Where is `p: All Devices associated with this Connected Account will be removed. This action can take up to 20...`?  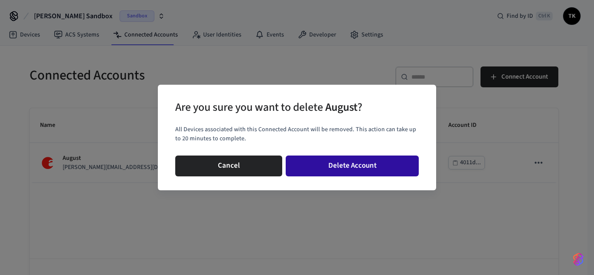 p: All Devices associated with this Connected Account will be removed. This action can take up to 20... is located at coordinates (297, 134).